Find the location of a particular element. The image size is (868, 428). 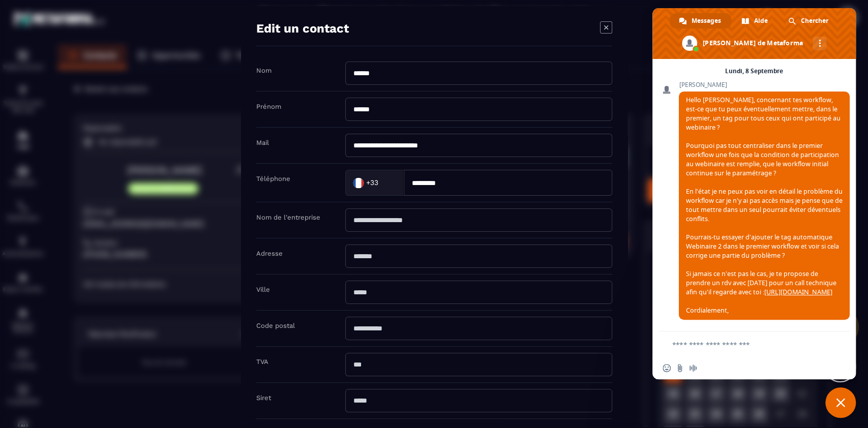

label: Code postal is located at coordinates (275, 325).